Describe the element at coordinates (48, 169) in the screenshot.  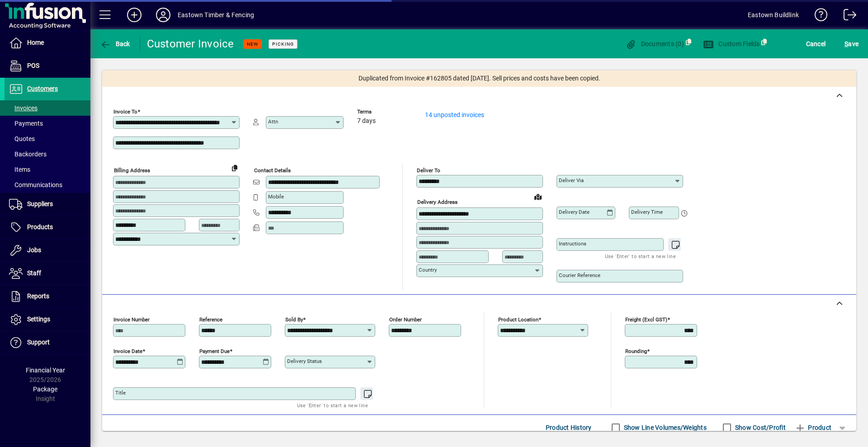
I see `a: Items` at that location.